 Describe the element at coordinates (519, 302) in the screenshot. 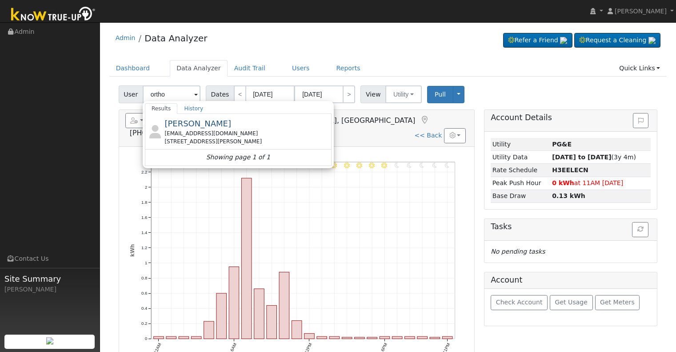

I see `button: Check Account` at that location.